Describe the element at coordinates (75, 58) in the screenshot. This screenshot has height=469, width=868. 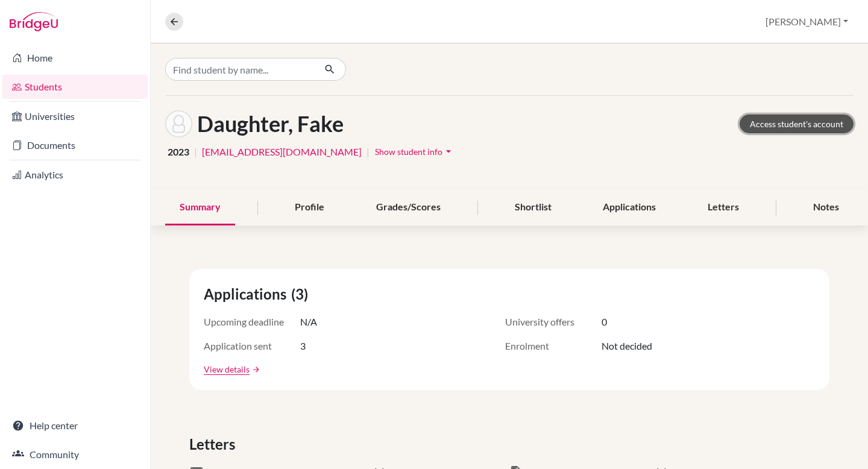
I see `a: Home` at that location.